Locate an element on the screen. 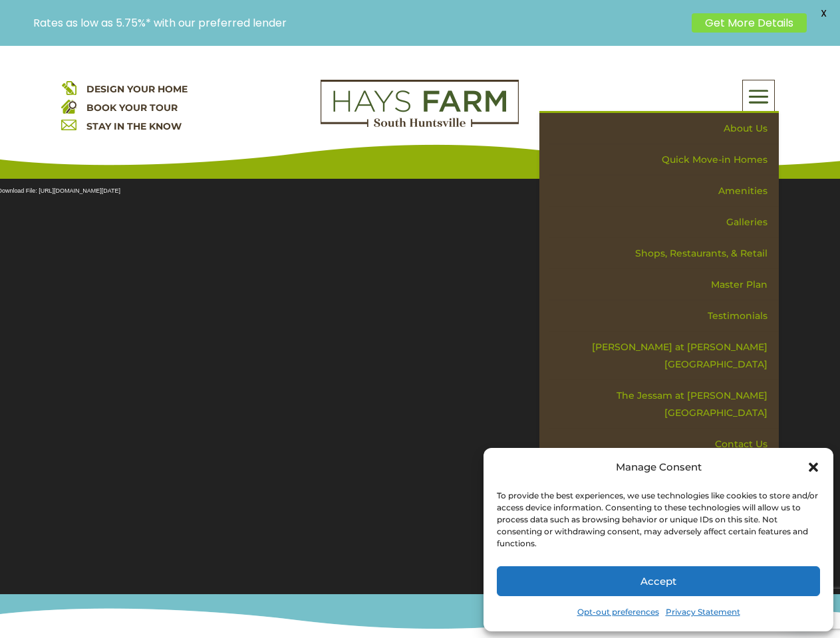 This screenshot has height=638, width=840. a: Privacy Statement is located at coordinates (703, 612).